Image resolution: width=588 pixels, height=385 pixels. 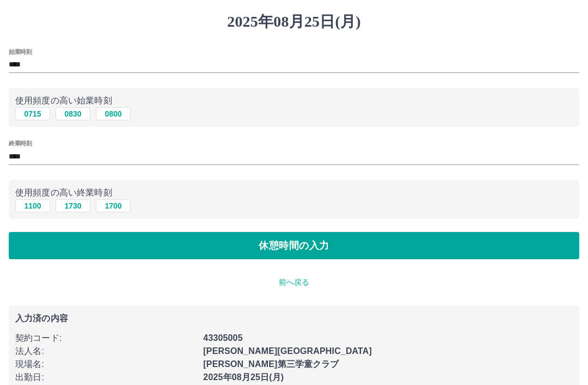 I want to click on button: 0800, so click(x=113, y=114).